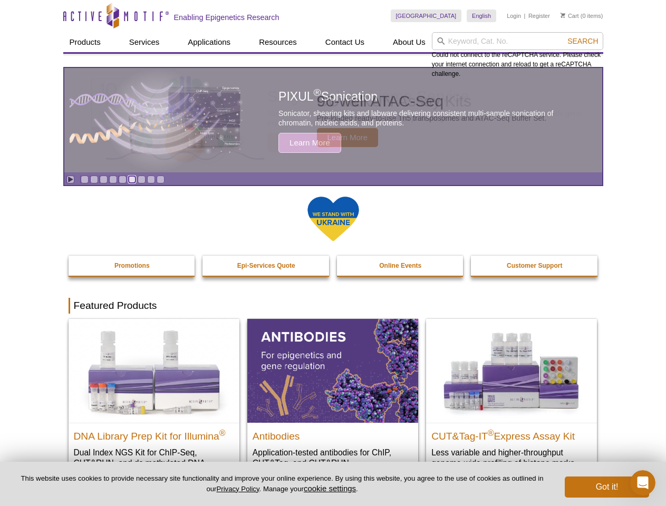 The height and width of the screenshot is (506, 666). I want to click on p: Application-tested antibodies for ChIP, CUT&Tag, and CUT&RUN., so click(333, 458).